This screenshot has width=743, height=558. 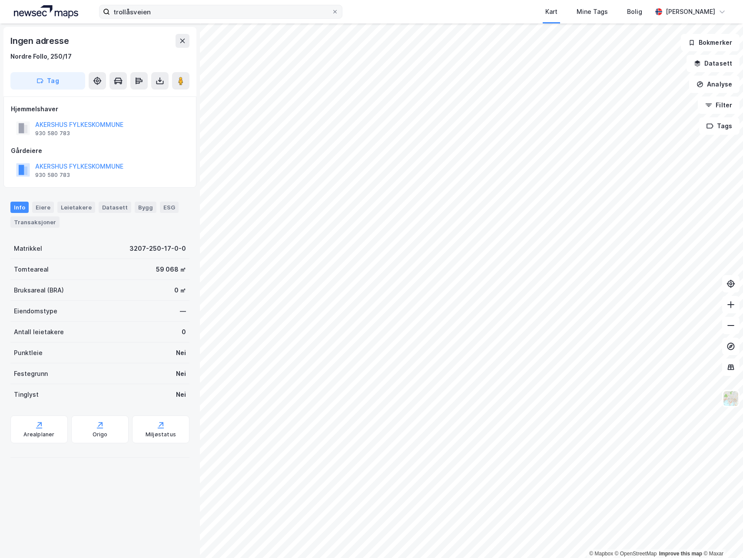 What do you see at coordinates (719, 126) in the screenshot?
I see `button: Tags` at bounding box center [719, 126].